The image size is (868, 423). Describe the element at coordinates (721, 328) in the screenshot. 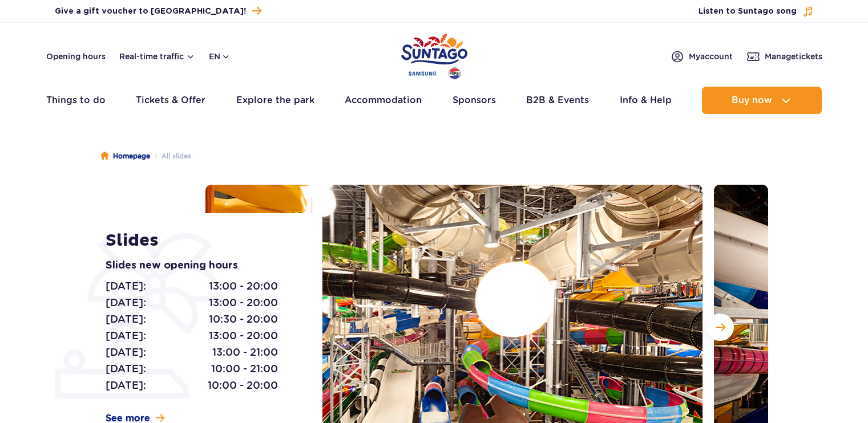

I see `button: Next slide` at that location.